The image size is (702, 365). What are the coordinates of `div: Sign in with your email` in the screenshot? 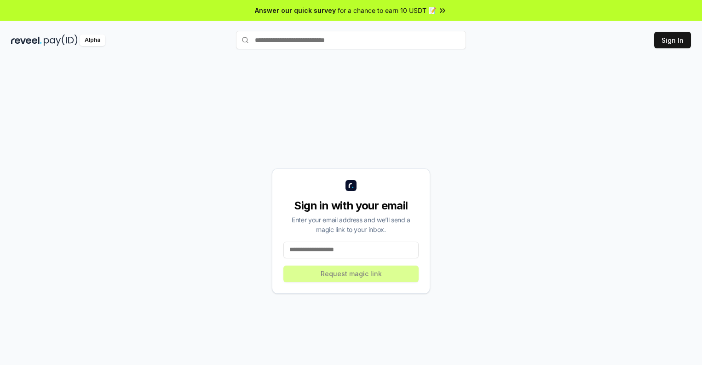 It's located at (351, 206).